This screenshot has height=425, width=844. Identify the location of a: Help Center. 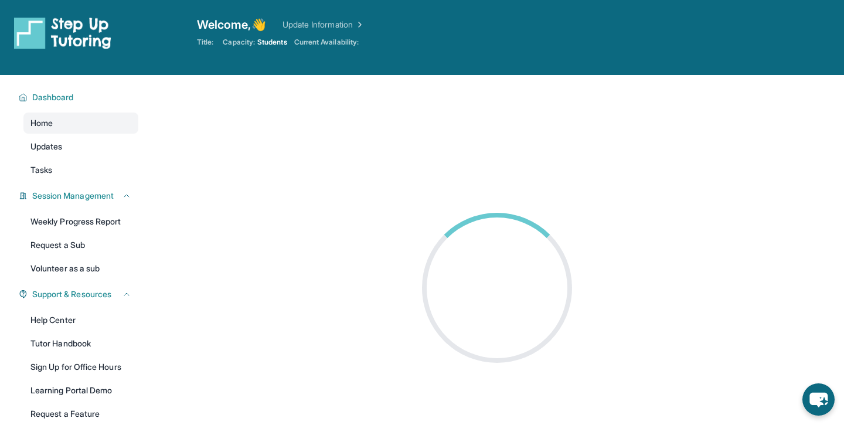
(81, 320).